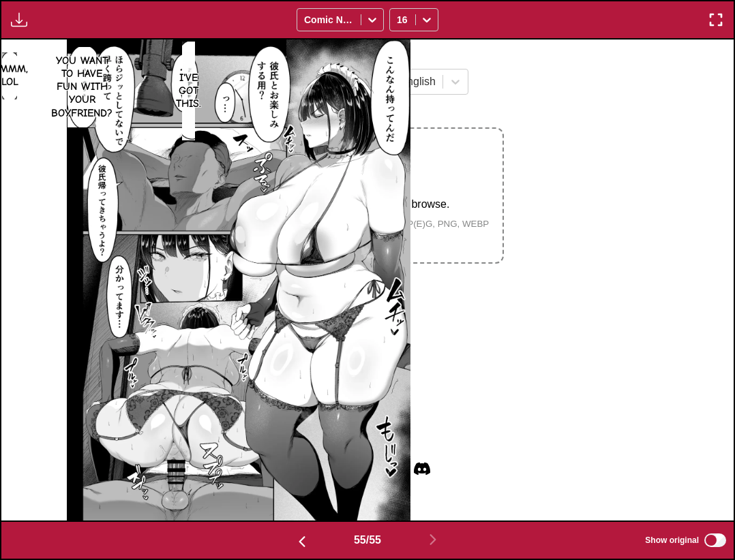 The height and width of the screenshot is (560, 735). Describe the element at coordinates (367, 541) in the screenshot. I see `span: 55 / 55` at that location.